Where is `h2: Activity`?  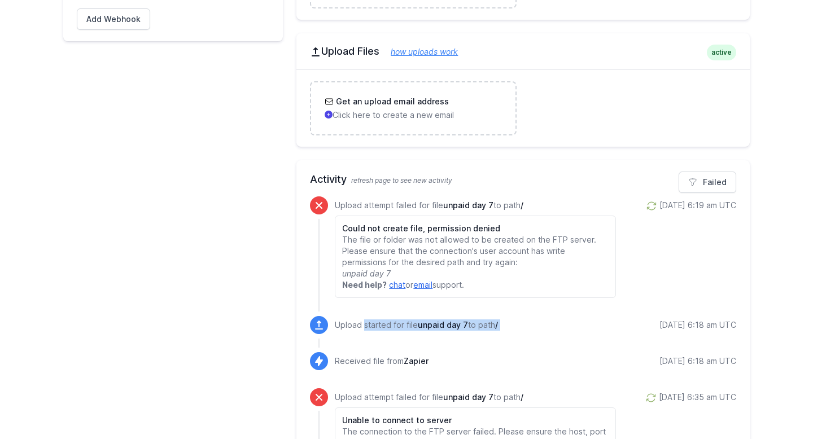
h2: Activity is located at coordinates (523, 180).